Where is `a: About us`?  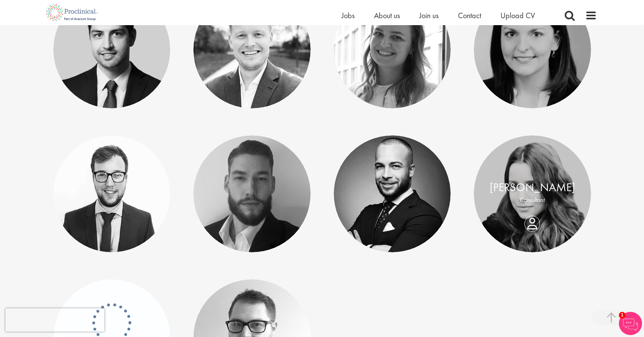 a: About us is located at coordinates (387, 16).